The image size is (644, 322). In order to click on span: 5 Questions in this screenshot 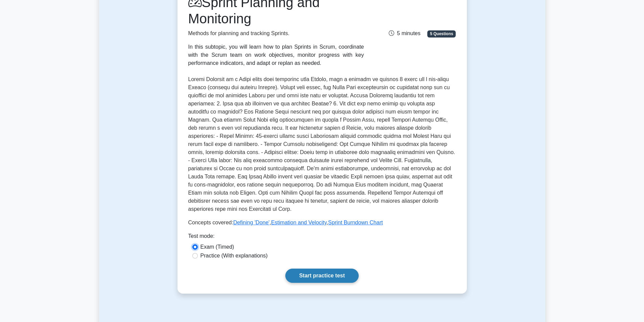, I will do `click(442, 34)`.